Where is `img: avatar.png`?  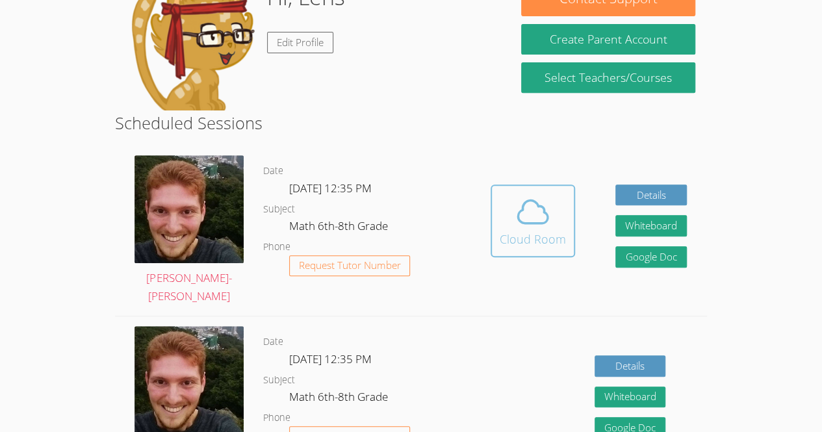
img: avatar.png is located at coordinates (189, 208).